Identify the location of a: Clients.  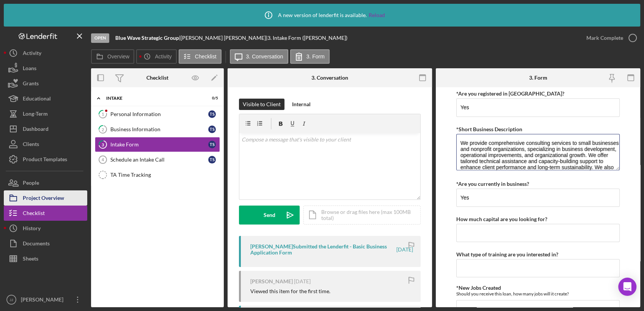
(45, 144).